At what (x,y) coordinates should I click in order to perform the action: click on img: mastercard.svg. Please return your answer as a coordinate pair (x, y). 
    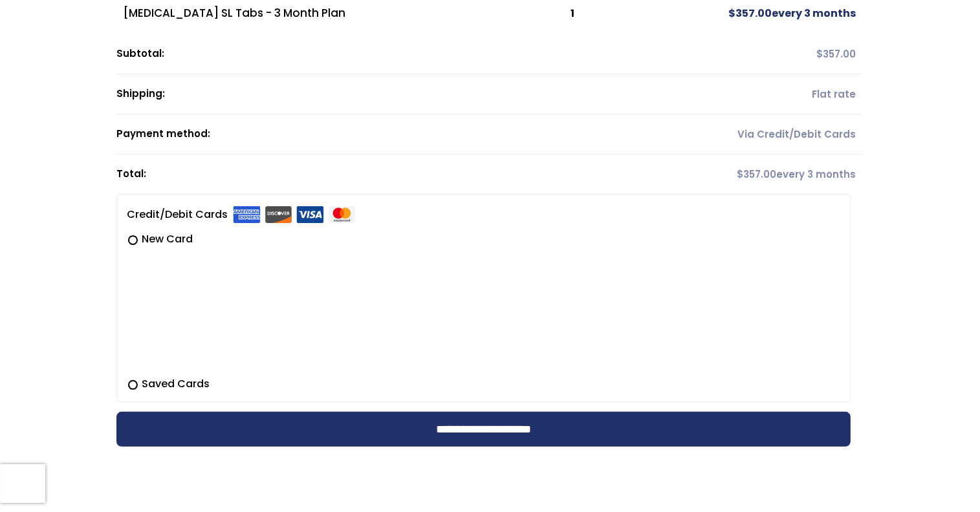
    Looking at the image, I should click on (341, 214).